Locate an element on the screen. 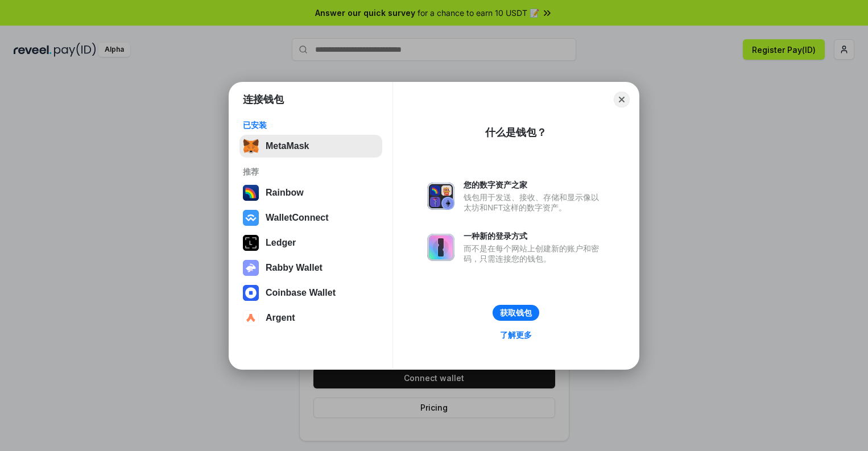  div: MetaMask is located at coordinates (287, 146).